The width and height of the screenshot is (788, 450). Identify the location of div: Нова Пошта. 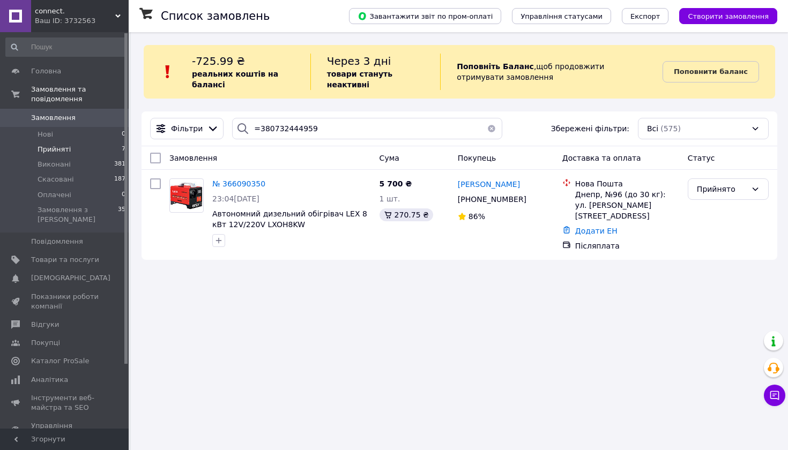
(627, 184).